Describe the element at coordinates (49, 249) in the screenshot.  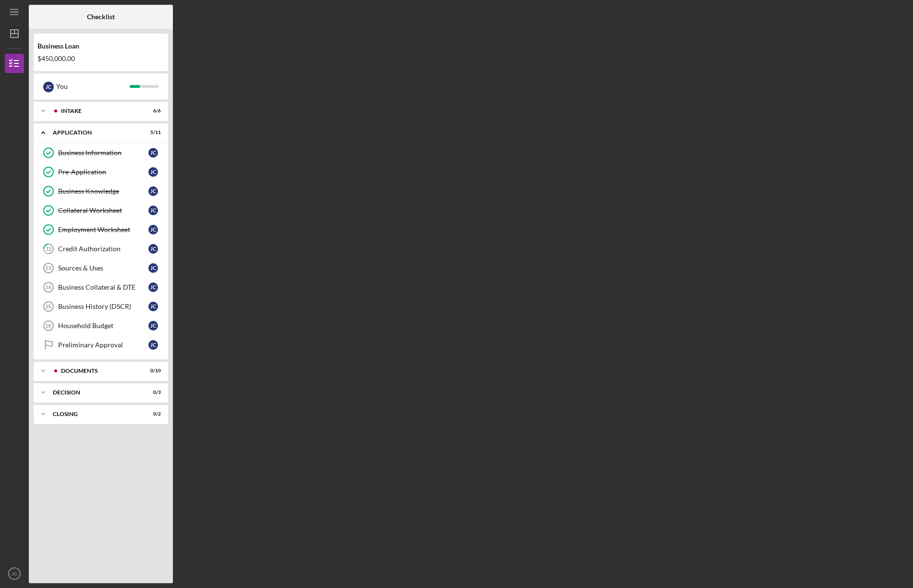
I see `tspan: 12` at that location.